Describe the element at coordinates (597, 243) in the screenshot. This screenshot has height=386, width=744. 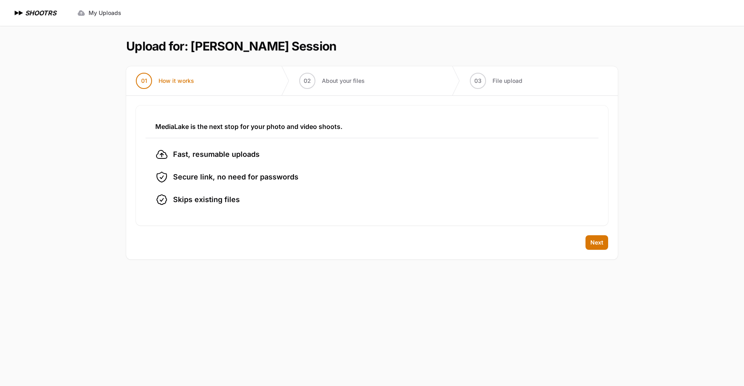
I see `button: Next` at that location.